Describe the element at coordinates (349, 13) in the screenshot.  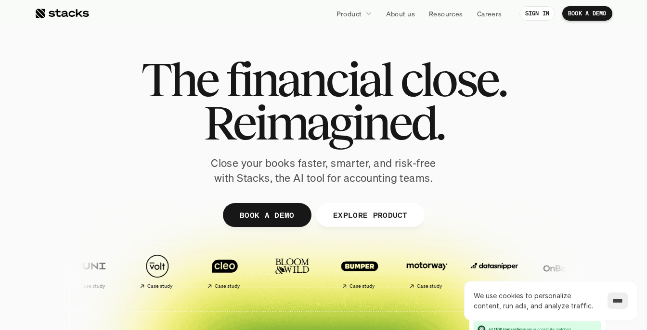
I see `p: Product` at that location.